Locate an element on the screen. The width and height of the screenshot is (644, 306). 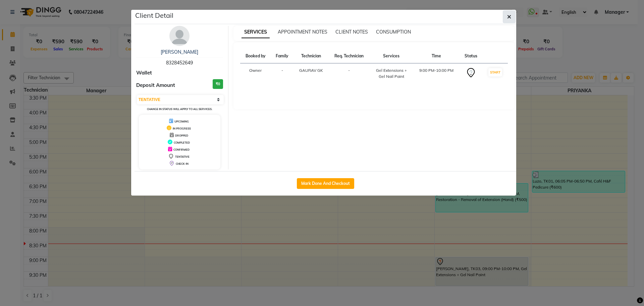
th: Status is located at coordinates (471, 56).